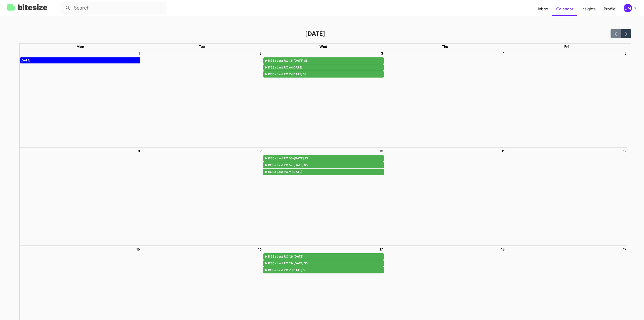 This screenshot has height=320, width=644. Describe the element at coordinates (202, 98) in the screenshot. I see `td: September 2, 2025` at that location.